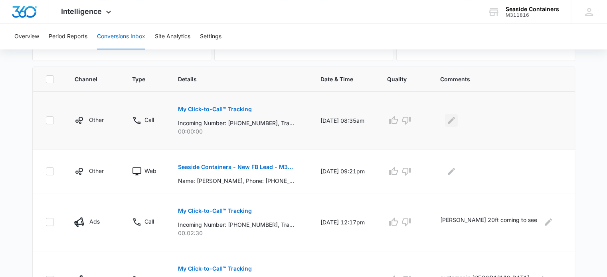 The image size is (607, 277). Describe the element at coordinates (236, 167) in the screenshot. I see `p: Seaside Containers - New FB Lead - M360 Notification` at that location.